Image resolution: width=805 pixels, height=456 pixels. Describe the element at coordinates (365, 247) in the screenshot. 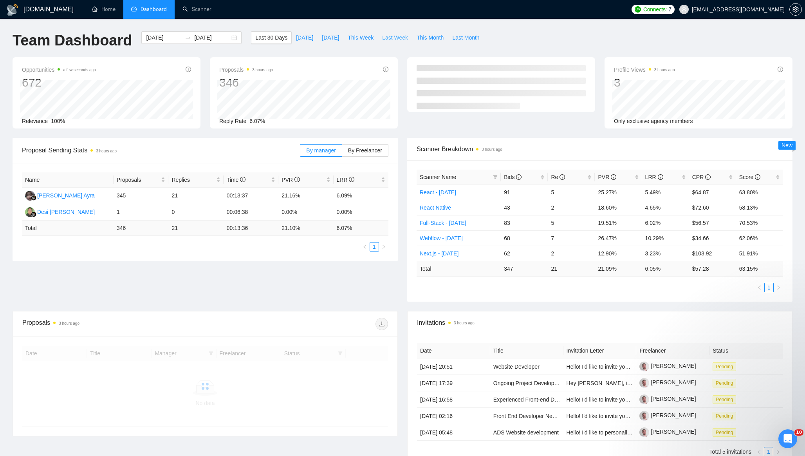

I see `span: left` at that location.